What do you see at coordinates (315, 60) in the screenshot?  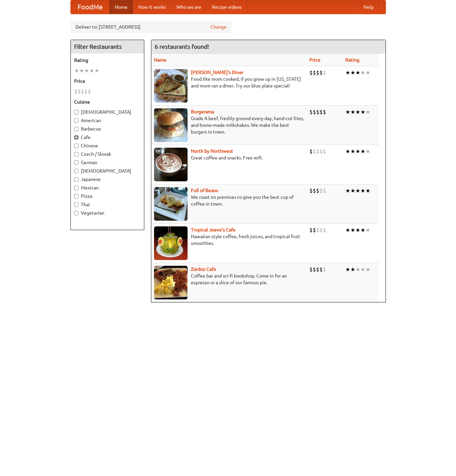 I see `a: Price` at bounding box center [315, 60].